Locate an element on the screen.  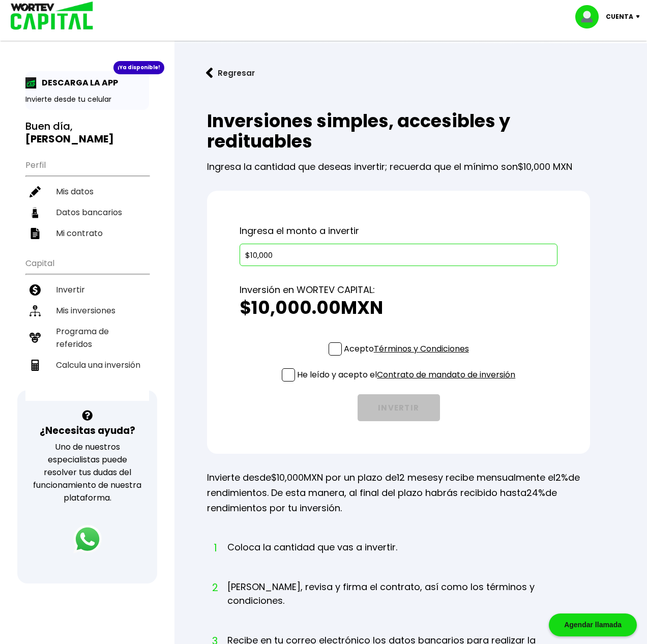
a: Contrato de mandato de inversión is located at coordinates (446, 374).